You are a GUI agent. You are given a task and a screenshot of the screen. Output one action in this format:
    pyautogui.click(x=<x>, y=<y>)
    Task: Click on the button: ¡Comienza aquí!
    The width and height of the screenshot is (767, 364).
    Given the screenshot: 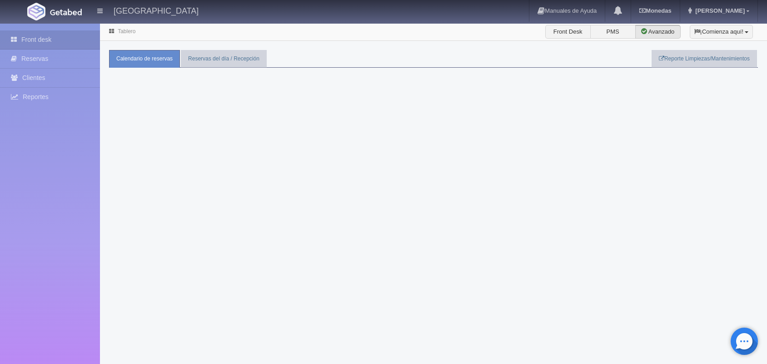 What is the action you would take?
    pyautogui.click(x=721, y=32)
    